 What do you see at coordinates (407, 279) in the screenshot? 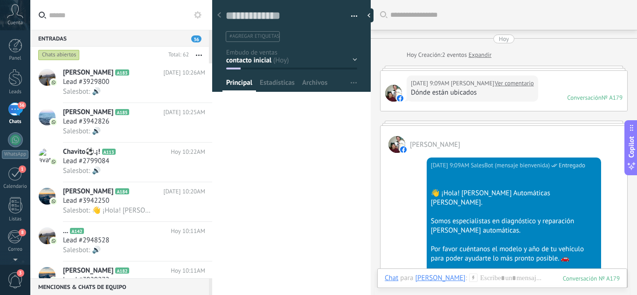
I see `span: para` at bounding box center [407, 279].